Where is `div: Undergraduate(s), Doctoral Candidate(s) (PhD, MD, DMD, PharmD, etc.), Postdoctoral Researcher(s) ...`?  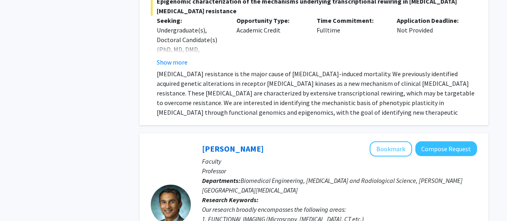
div: Undergraduate(s), Doctoral Candidate(s) (PhD, MD, DMD, PharmD, etc.), Postdoctoral Researcher(s) ... is located at coordinates (191, 68).